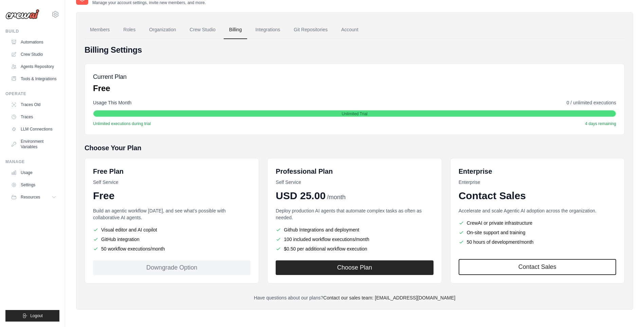 Image resolution: width=644 pixels, height=327 pixels. What do you see at coordinates (354, 267) in the screenshot?
I see `button: Choose Plan` at bounding box center [354, 267].